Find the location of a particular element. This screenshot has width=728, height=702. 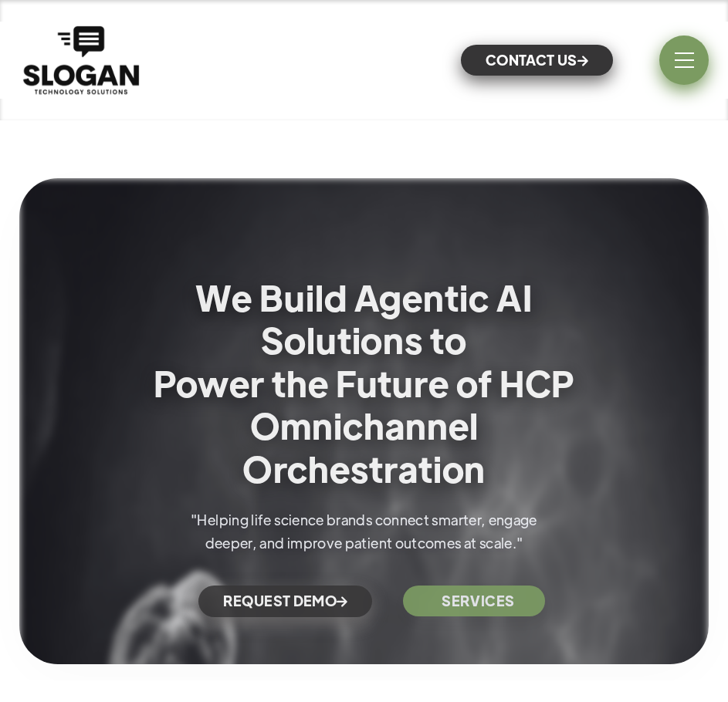

div: menu is located at coordinates (684, 60).